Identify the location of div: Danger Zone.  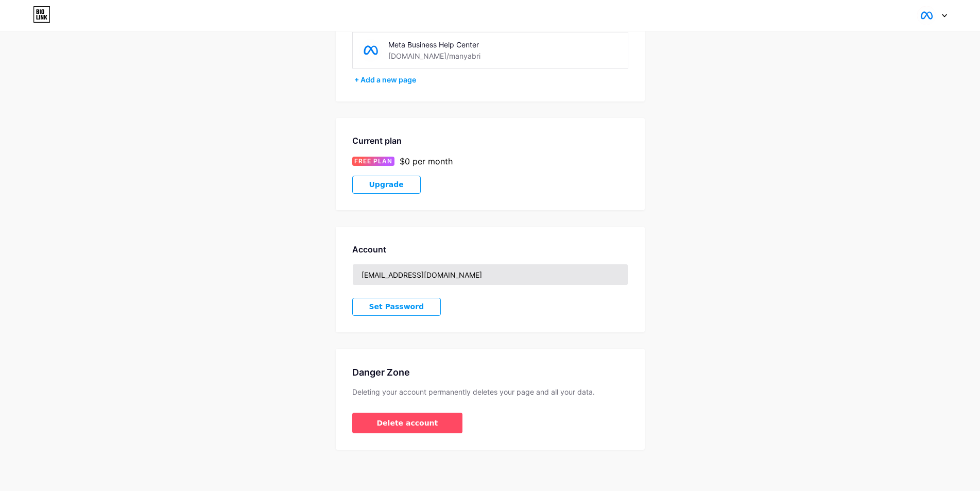
(490, 372).